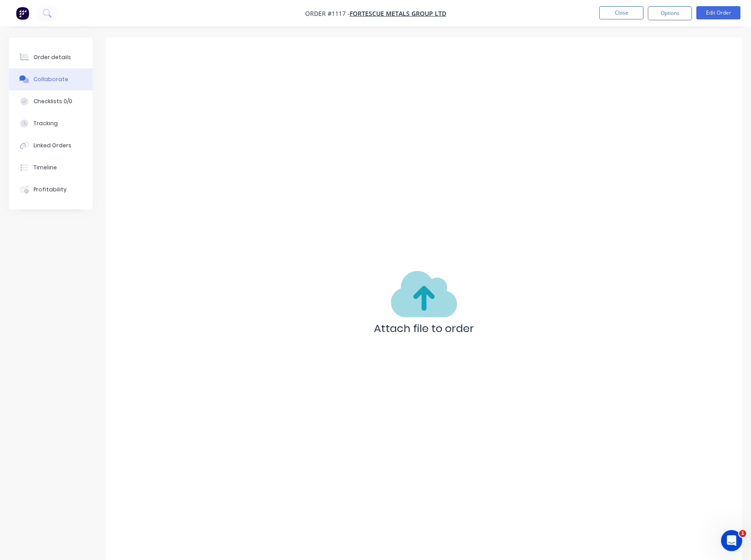 Image resolution: width=751 pixels, height=560 pixels. Describe the element at coordinates (743, 534) in the screenshot. I see `span: 1` at that location.